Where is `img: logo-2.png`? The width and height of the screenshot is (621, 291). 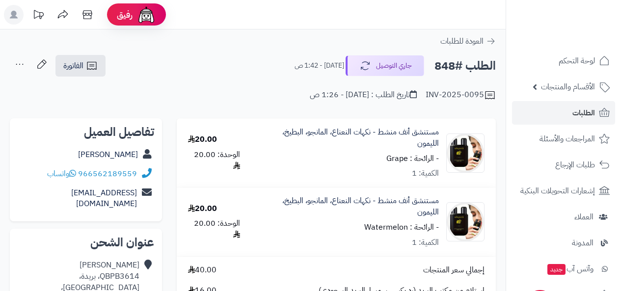
img: logo-2.png is located at coordinates (583, 30).